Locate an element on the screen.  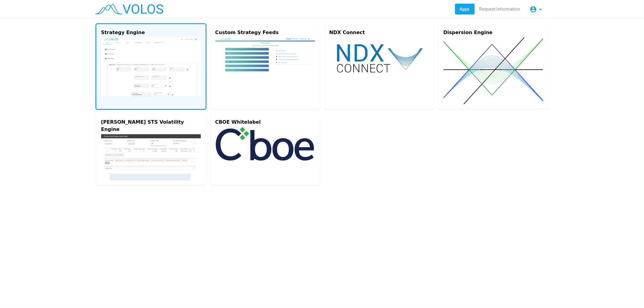
mat-icon: account_circle is located at coordinates (534, 10).